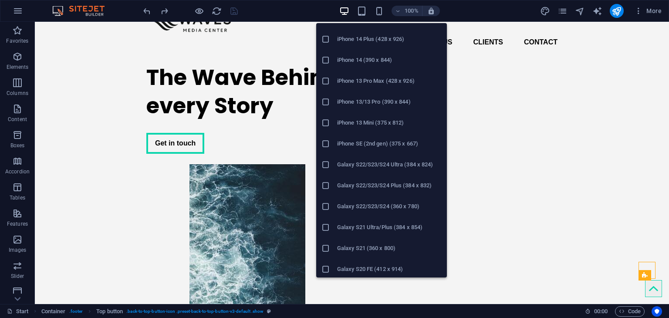 The image size is (669, 318). What do you see at coordinates (17, 171) in the screenshot?
I see `p: Accordion` at bounding box center [17, 171].